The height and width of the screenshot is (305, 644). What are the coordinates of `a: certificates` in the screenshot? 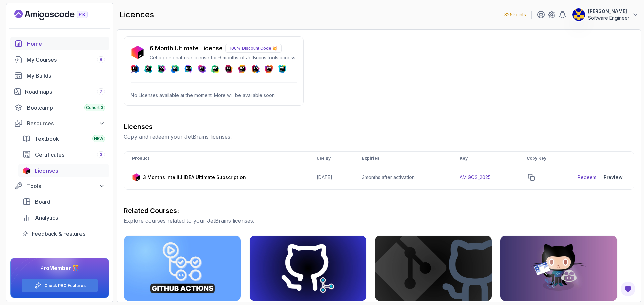 It's located at (63, 155).